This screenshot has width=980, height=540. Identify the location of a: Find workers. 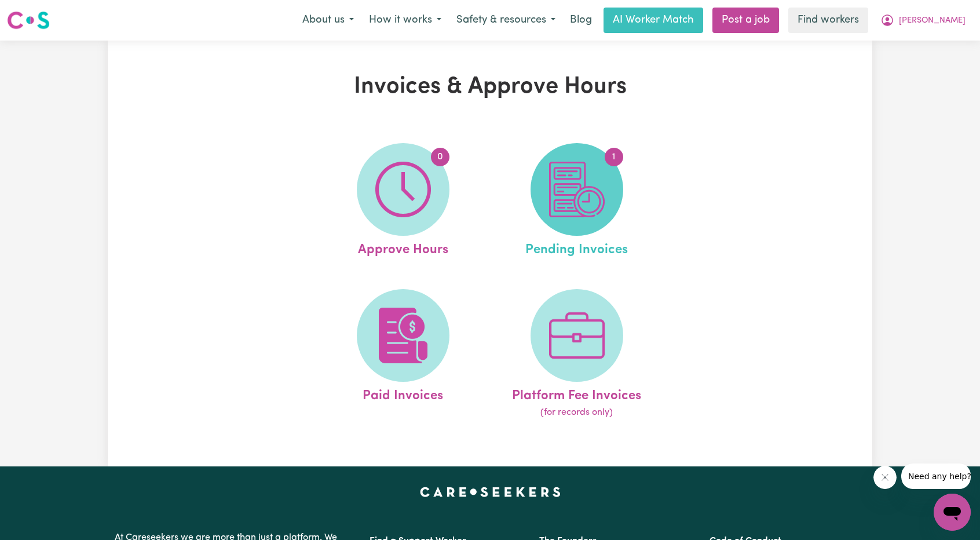
(828, 20).